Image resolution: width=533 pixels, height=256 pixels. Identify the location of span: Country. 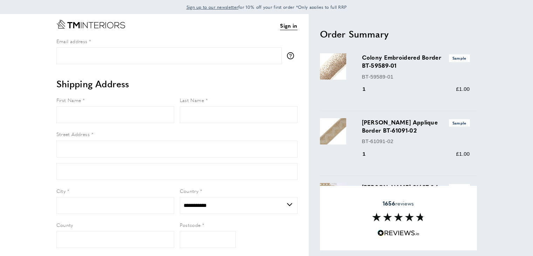
(189, 191).